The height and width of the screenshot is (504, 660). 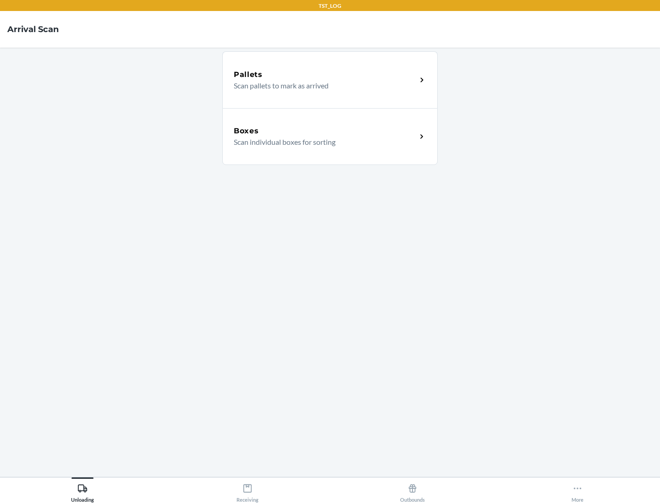 I want to click on div: Unloading, so click(x=83, y=492).